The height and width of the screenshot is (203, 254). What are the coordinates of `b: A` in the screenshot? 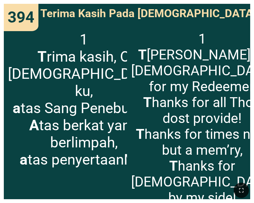 It's located at (34, 125).